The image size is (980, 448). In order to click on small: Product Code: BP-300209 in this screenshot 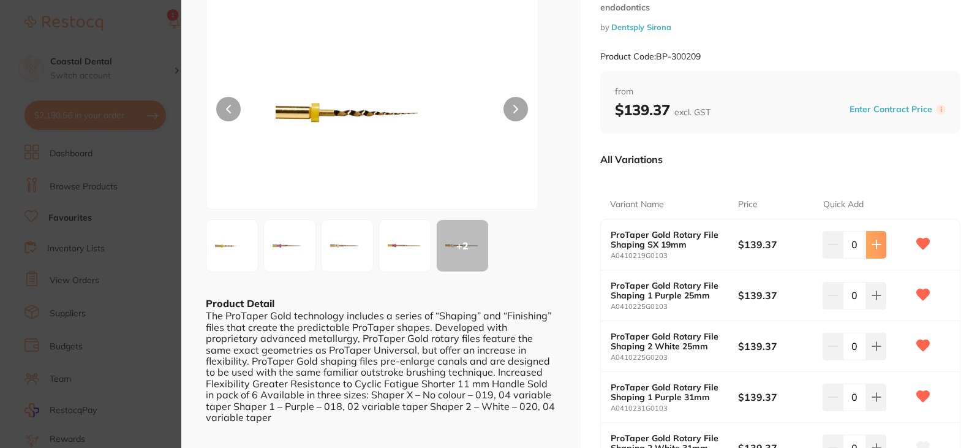, I will do `click(650, 56)`.